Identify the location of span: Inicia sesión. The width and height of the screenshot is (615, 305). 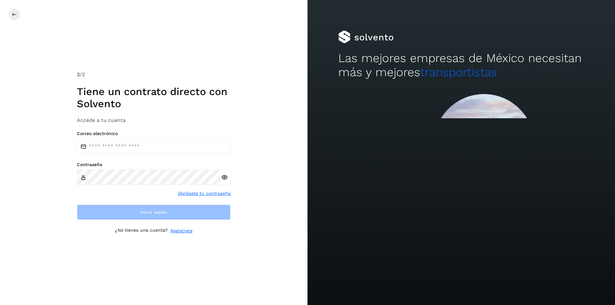
(154, 212).